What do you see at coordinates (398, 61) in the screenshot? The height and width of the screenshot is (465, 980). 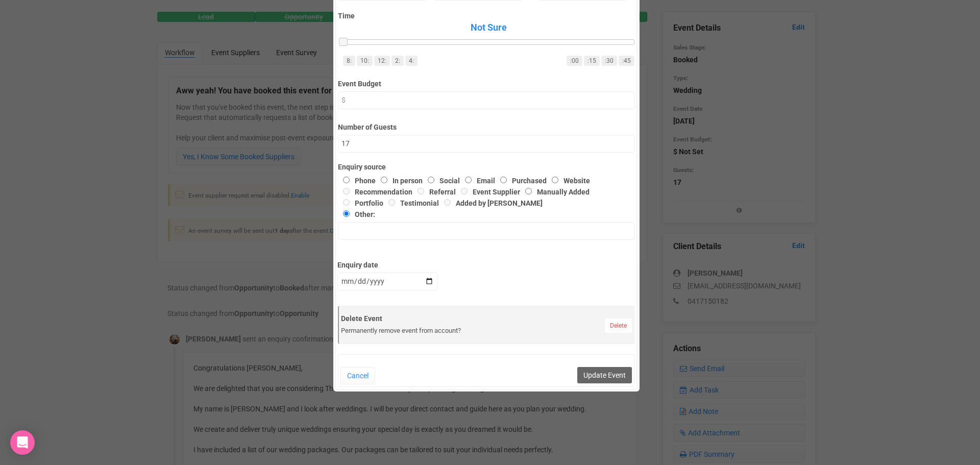 I see `a: 2:` at bounding box center [398, 61].